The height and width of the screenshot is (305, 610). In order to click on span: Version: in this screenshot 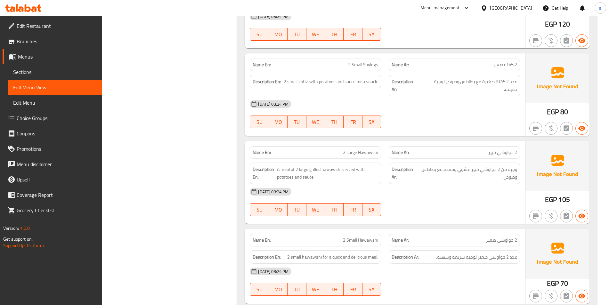, I will do `click(11, 228)`.